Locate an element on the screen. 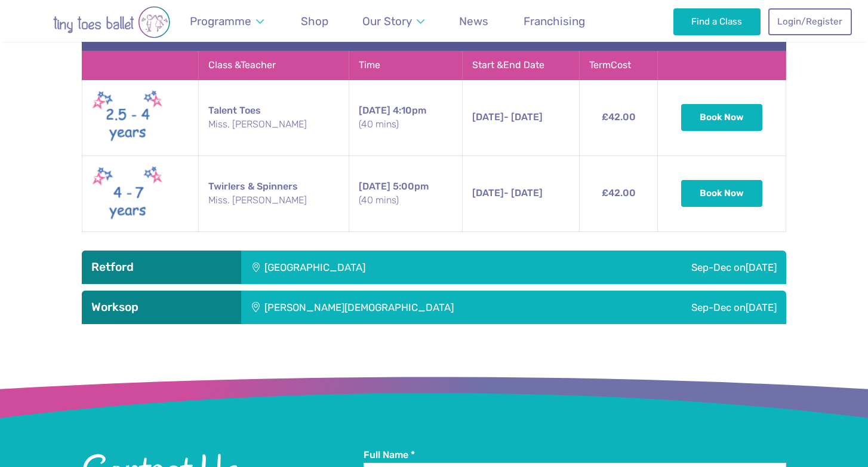 The height and width of the screenshot is (467, 868). img: Talent toes New (May 2025) is located at coordinates (128, 118).